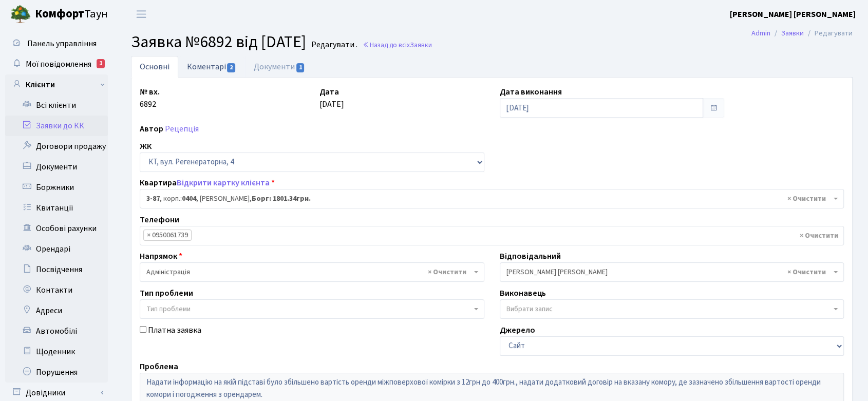 This screenshot has width=868, height=401. Describe the element at coordinates (397, 45) in the screenshot. I see `a: Назад до всіхЗаявки` at that location.